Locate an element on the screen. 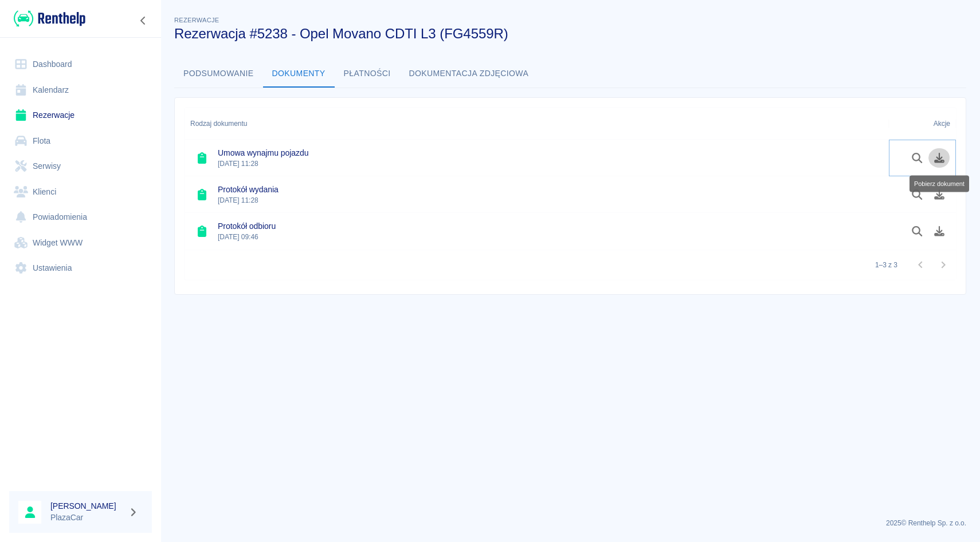 This screenshot has height=542, width=980. a: Dashboard is located at coordinates (80, 64).